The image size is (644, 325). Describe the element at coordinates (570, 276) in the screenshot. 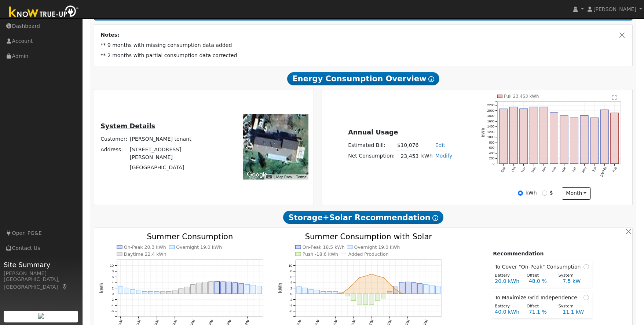

I see `div: System` at that location.